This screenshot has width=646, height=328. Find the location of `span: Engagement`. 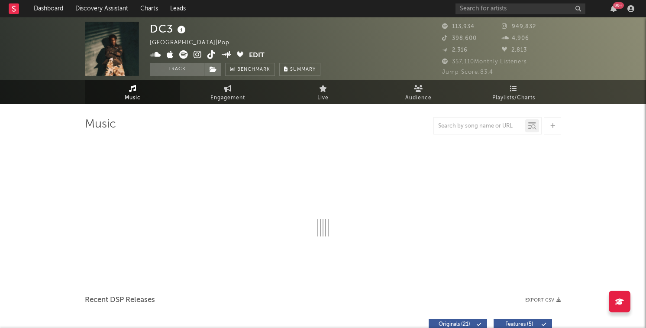

span: Engagement is located at coordinates (228, 98).